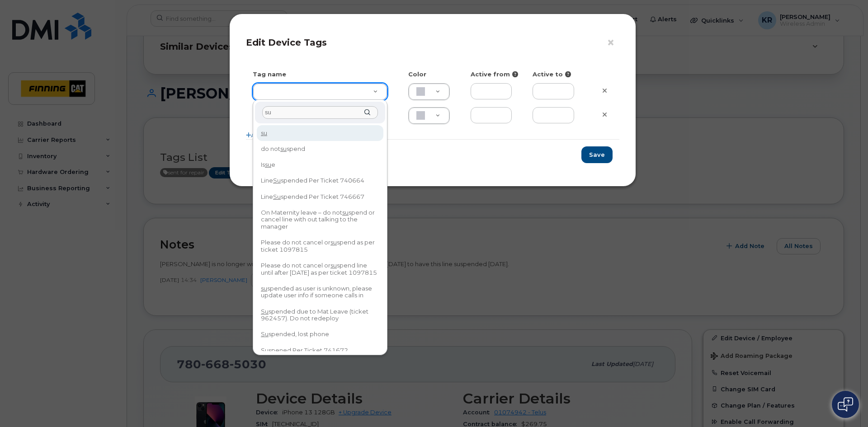 The height and width of the screenshot is (427, 868). Describe the element at coordinates (320, 350) in the screenshot. I see `div: spened Per Ticket 741672` at that location.